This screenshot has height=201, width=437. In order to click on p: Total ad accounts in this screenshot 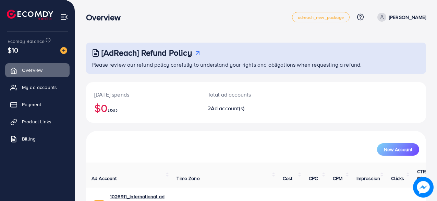, I will do `click(242, 94)`.